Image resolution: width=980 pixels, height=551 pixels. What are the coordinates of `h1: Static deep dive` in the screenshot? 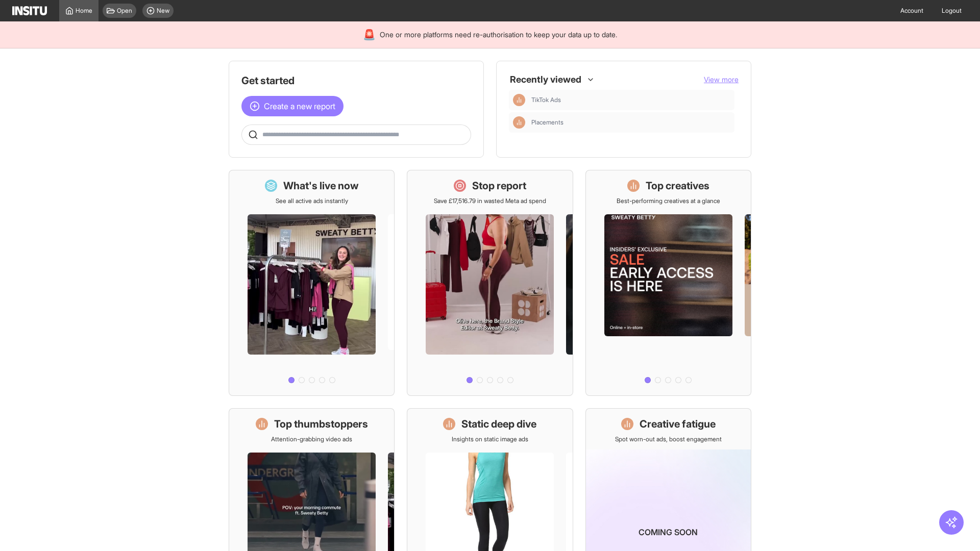 It's located at (499, 424).